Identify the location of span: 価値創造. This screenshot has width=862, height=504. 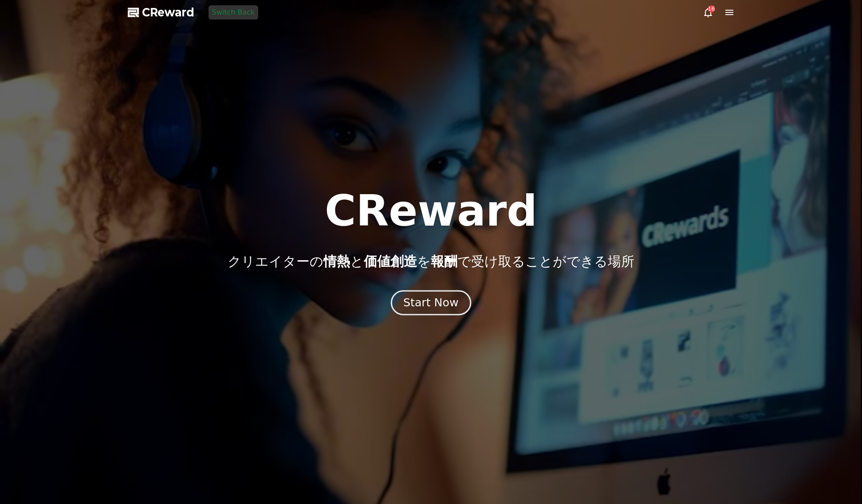
(391, 261).